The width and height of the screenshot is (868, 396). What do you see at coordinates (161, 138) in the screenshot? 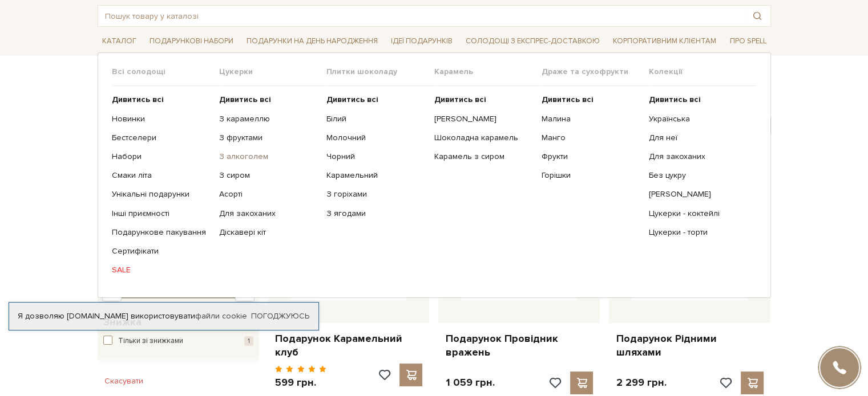
I see `a: Бестселери` at bounding box center [161, 138].